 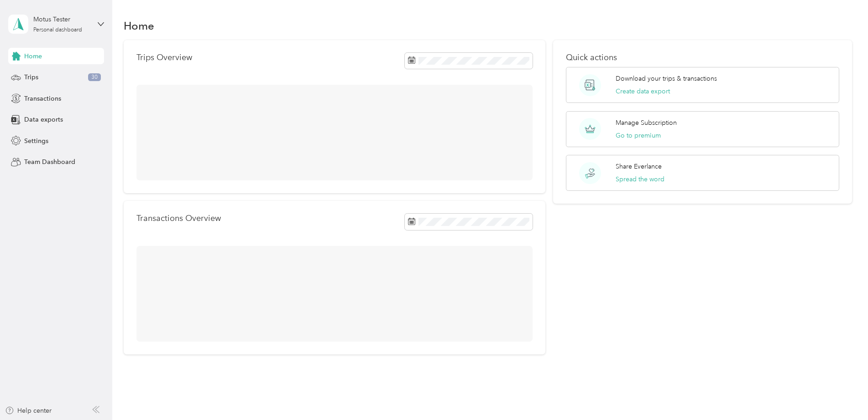 What do you see at coordinates (58, 30) in the screenshot?
I see `div: Personal dashboard` at bounding box center [58, 30].